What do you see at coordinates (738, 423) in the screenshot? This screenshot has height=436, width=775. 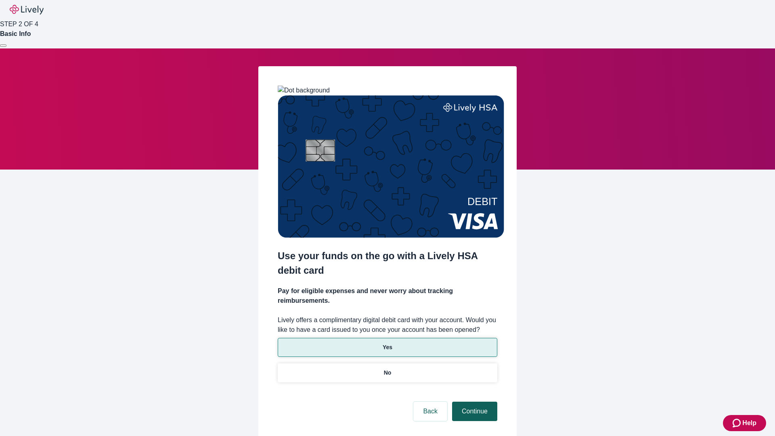 I see `svg: Zendesk support icon` at bounding box center [738, 423].